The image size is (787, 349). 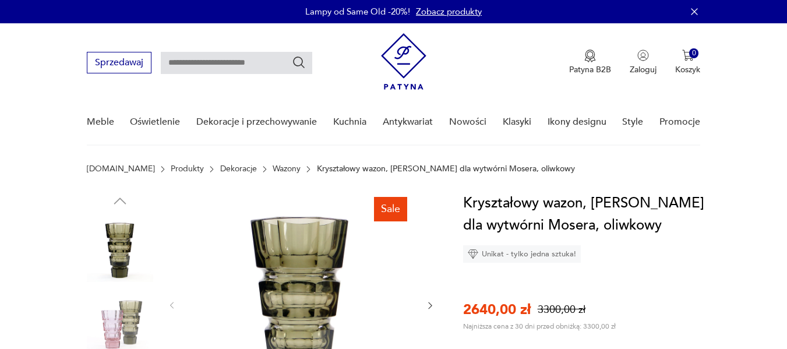 I want to click on a: Style, so click(x=633, y=122).